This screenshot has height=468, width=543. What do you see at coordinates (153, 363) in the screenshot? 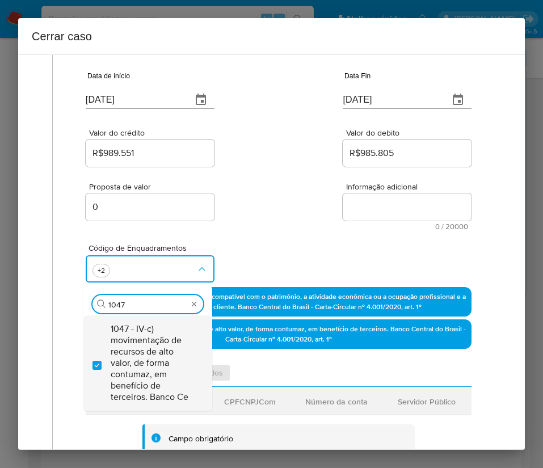
I see `span: 1047 - IV-c) movimentação de recursos de alto valor, de forma contumaz, em benefício de terceiros...` at bounding box center [153, 363].